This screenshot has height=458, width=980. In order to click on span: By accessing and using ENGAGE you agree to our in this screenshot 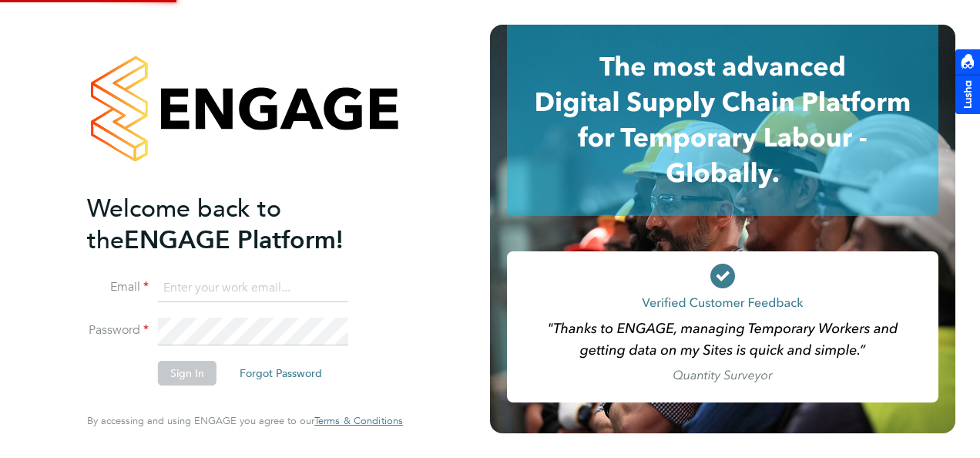, I will do `click(245, 420)`.